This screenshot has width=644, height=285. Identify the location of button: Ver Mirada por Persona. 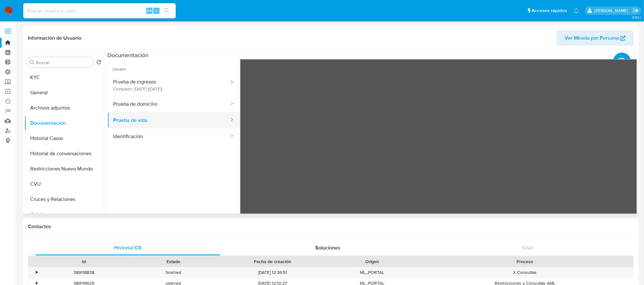
(595, 38).